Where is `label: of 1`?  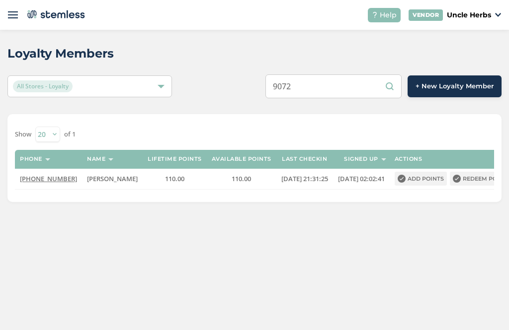
label: of 1 is located at coordinates (70, 135).